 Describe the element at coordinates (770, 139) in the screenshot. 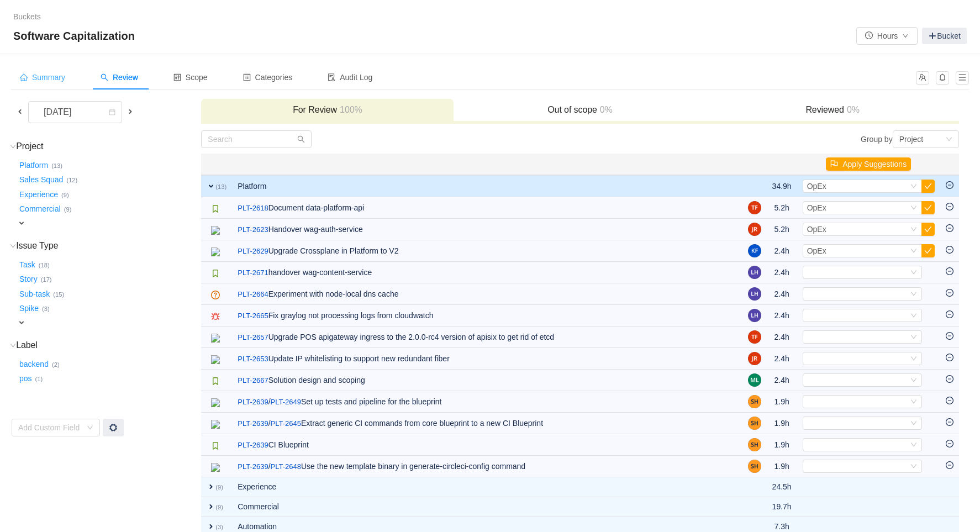

I see `div: Group by` at that location.